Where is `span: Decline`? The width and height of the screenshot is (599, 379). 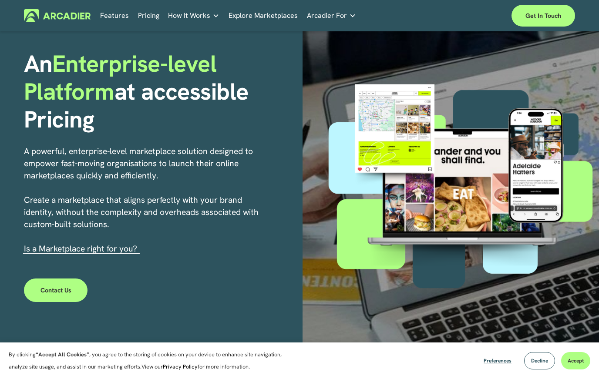
span: Decline is located at coordinates (539, 361).